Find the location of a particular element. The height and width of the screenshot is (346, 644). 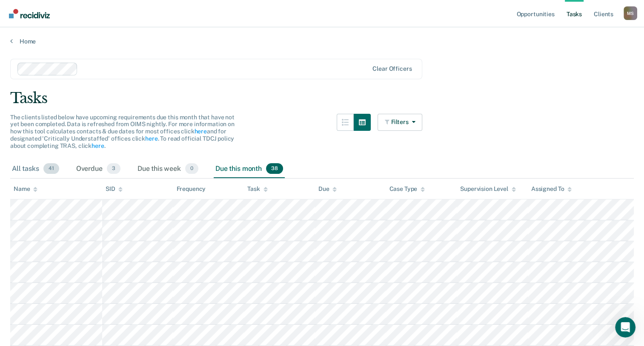

a: Home is located at coordinates (322, 41).